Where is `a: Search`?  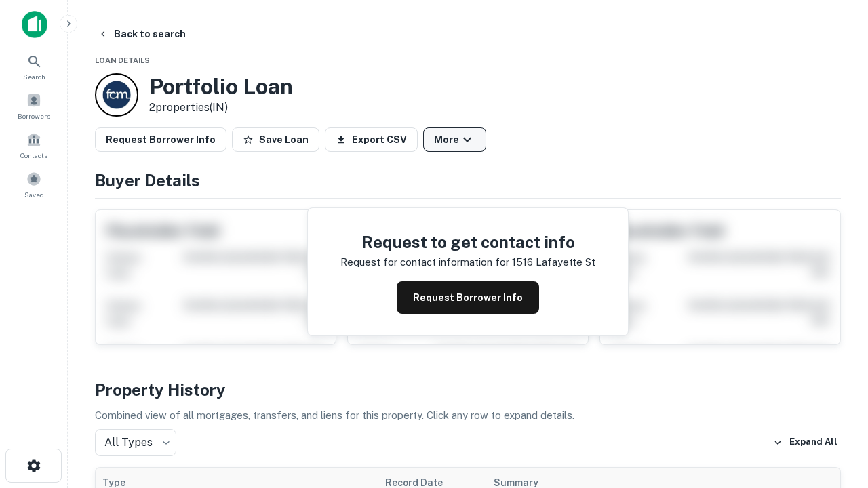
a: Search is located at coordinates (34, 67).